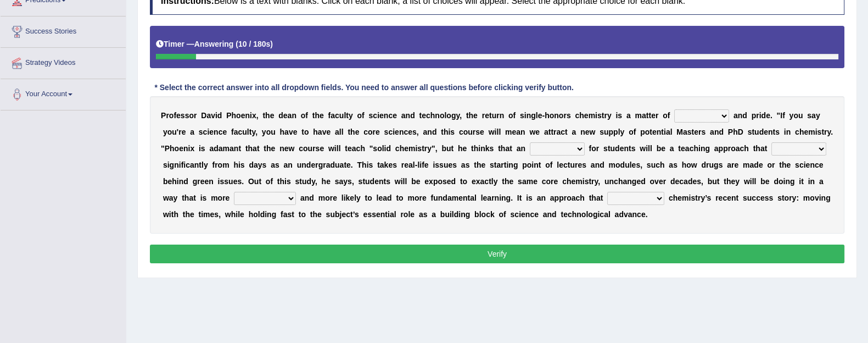  What do you see at coordinates (63, 62) in the screenshot?
I see `a: Strategy Videos` at bounding box center [63, 62].